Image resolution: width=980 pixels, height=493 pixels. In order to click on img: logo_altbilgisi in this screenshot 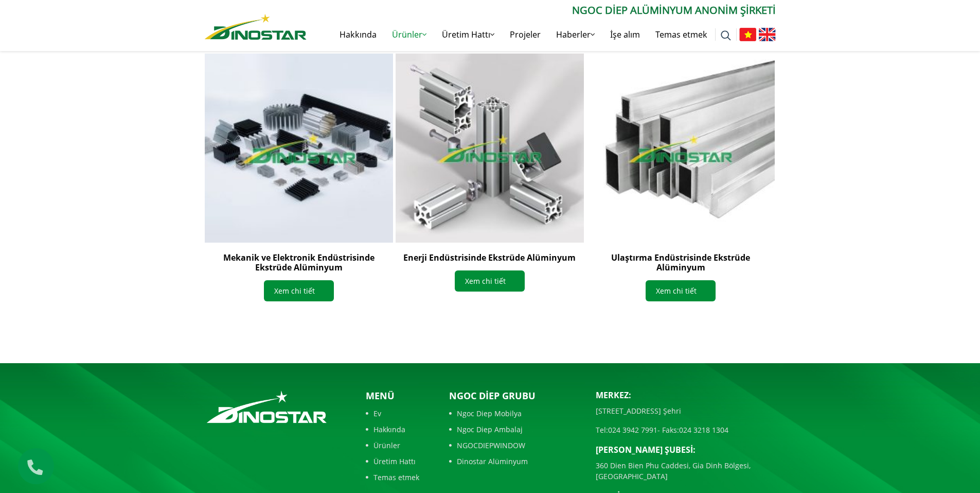, I will do `click(267, 407)`.